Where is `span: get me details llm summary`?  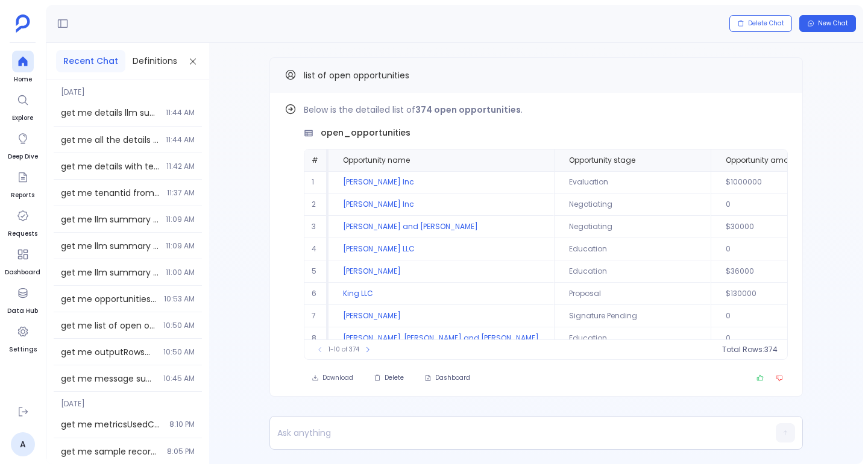 span: get me details llm summary is located at coordinates (110, 113).